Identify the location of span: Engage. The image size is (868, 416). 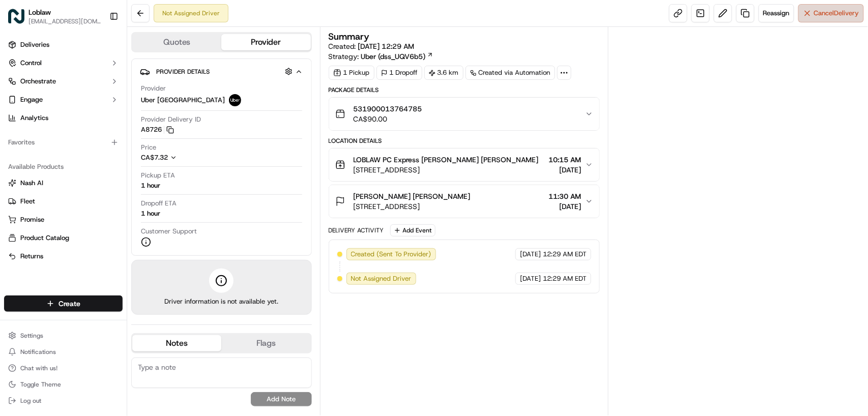
(32, 100).